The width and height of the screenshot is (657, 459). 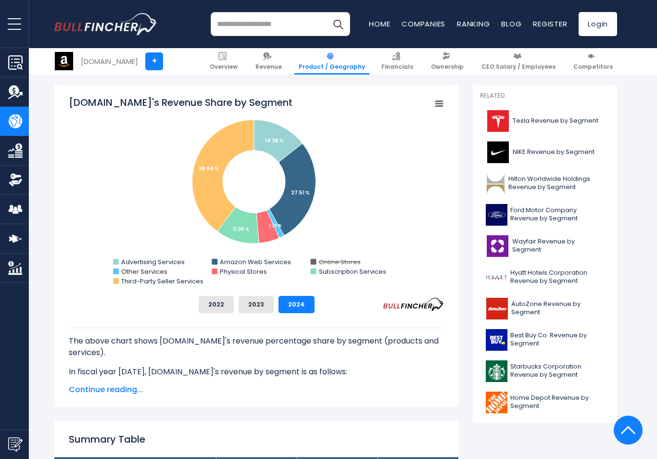 I want to click on img: NKE logo, so click(x=498, y=152).